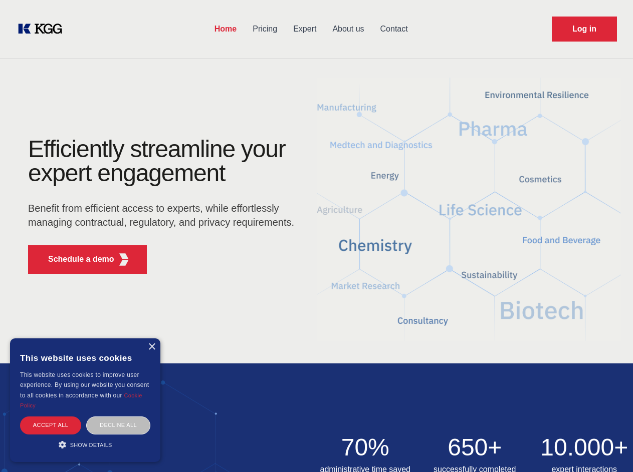 Image resolution: width=633 pixels, height=472 pixels. What do you see at coordinates (43, 29) in the screenshot?
I see `a: KOL Knowledge Platform: Talk to Key External Experts (KEE)` at bounding box center [43, 29].